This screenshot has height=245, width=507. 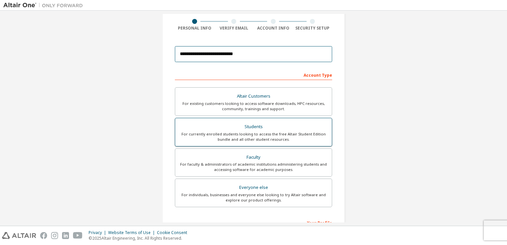 I want to click on div: Security Setup, so click(x=312, y=28).